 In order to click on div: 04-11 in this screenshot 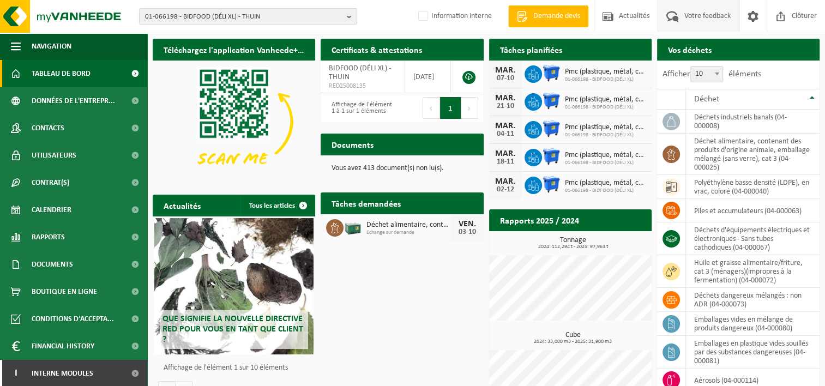, I will do `click(505, 134)`.